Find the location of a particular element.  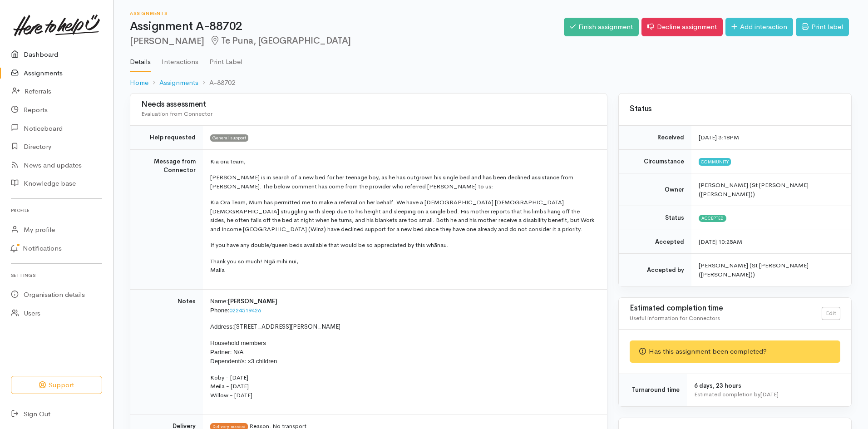

span: Evaluation from Connector is located at coordinates (177, 114).